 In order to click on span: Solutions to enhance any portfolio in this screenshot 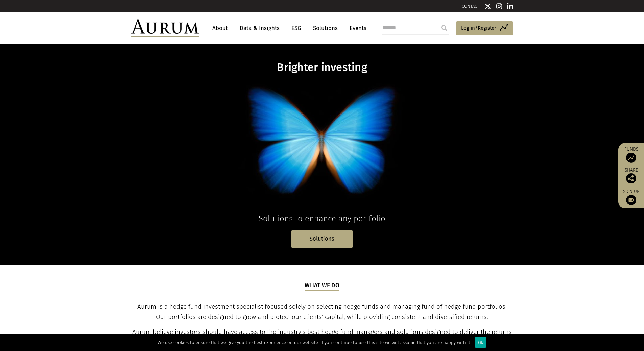, I will do `click(322, 219)`.